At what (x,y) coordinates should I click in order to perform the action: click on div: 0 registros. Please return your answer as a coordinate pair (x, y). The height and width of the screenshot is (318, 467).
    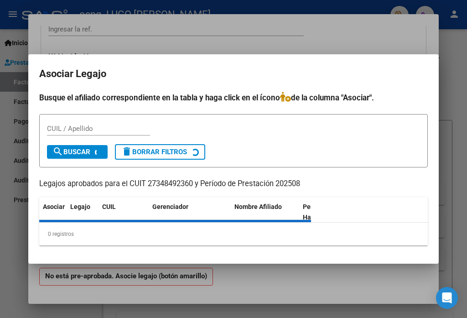
    Looking at the image, I should click on (233, 234).